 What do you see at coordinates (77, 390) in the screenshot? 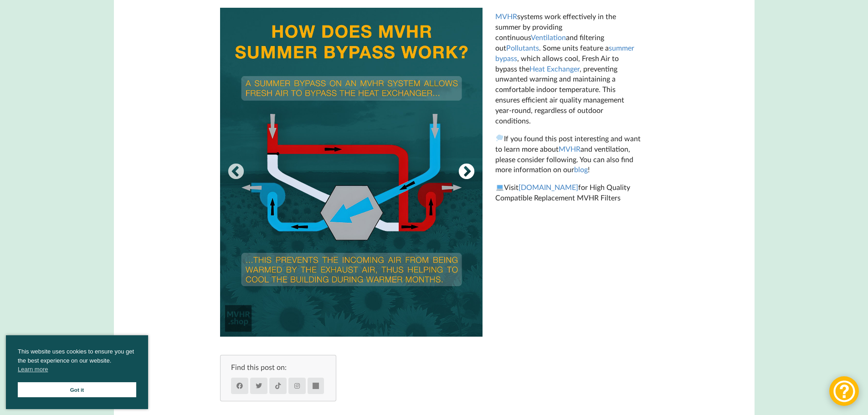
I see `a: Got it cookie` at bounding box center [77, 390].